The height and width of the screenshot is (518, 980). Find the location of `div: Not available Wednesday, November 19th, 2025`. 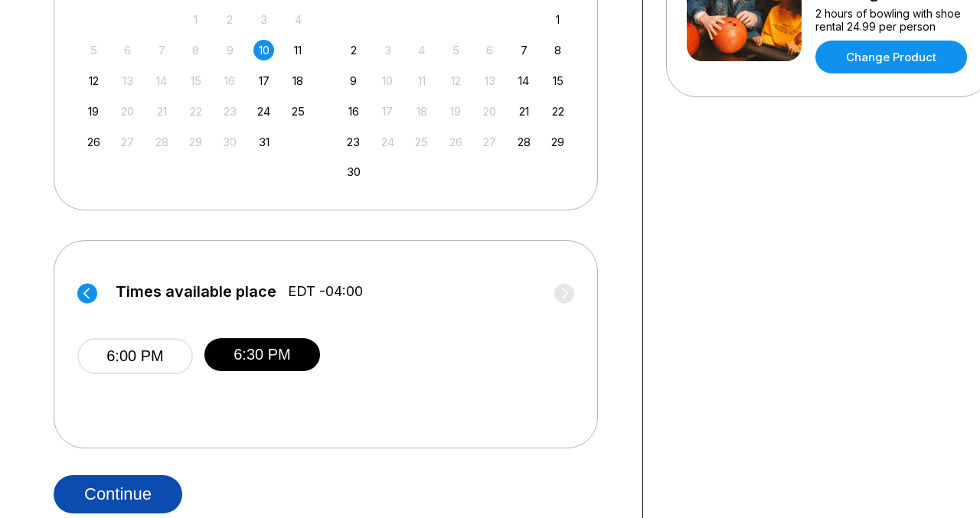

div: Not available Wednesday, November 19th, 2025 is located at coordinates (455, 111).